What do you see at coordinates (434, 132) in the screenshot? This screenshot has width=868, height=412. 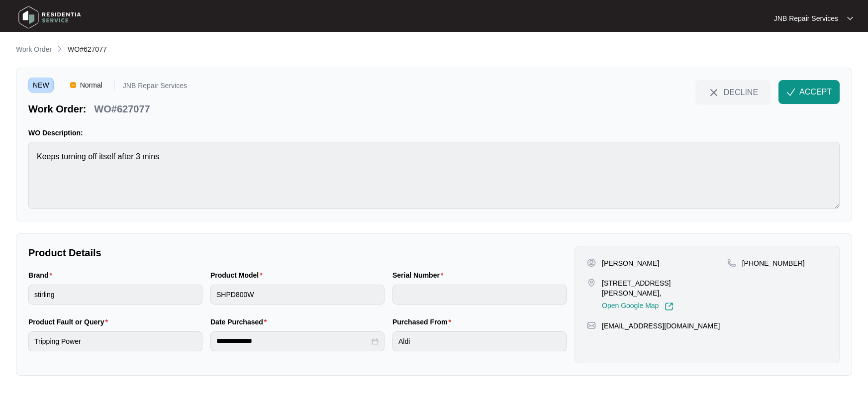 I see `p: WO Description:` at bounding box center [434, 132].